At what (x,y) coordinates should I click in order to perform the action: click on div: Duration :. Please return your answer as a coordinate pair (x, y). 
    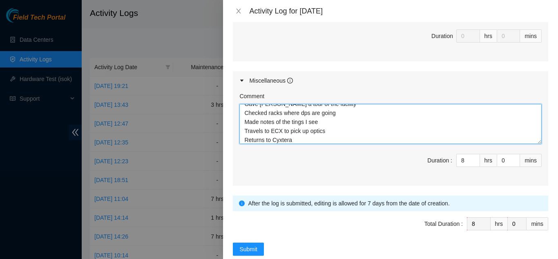
    Looking at the image, I should click on (439, 160).